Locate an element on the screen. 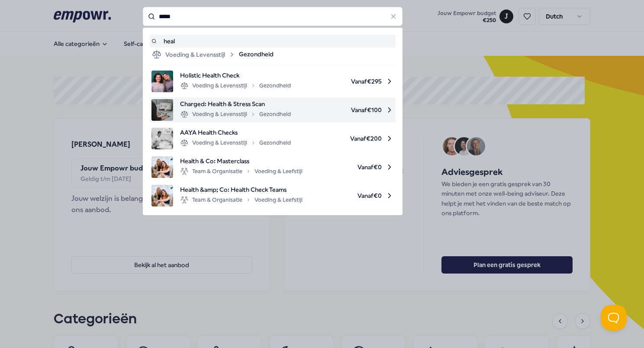 This screenshot has width=644, height=348. span: Holistic Health Check is located at coordinates (236, 75).